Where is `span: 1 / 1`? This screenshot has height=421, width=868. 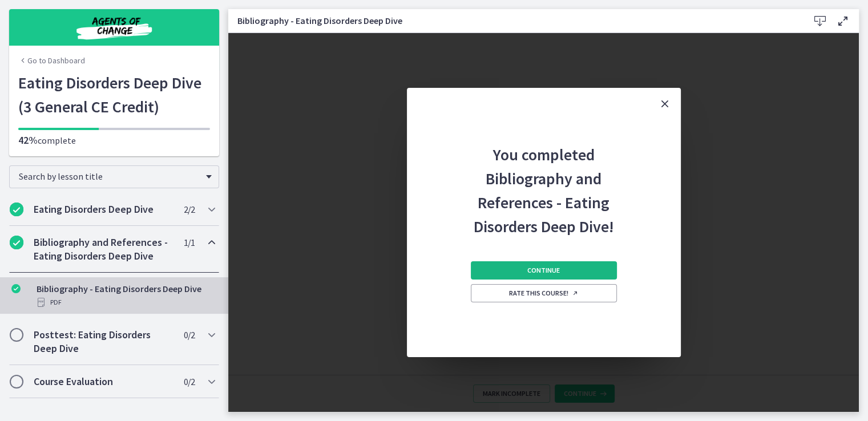 span: 1 / 1 is located at coordinates (189, 242).